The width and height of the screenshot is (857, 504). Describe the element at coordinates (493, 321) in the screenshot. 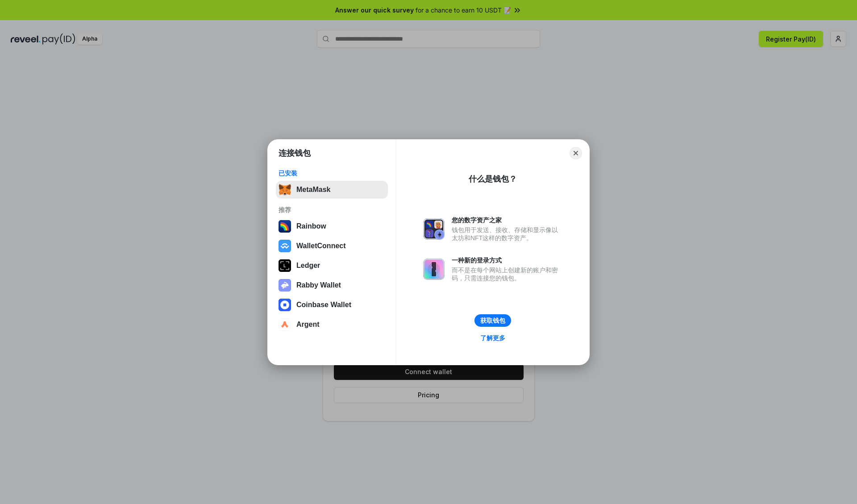

I see `button: 获取钱包` at that location.